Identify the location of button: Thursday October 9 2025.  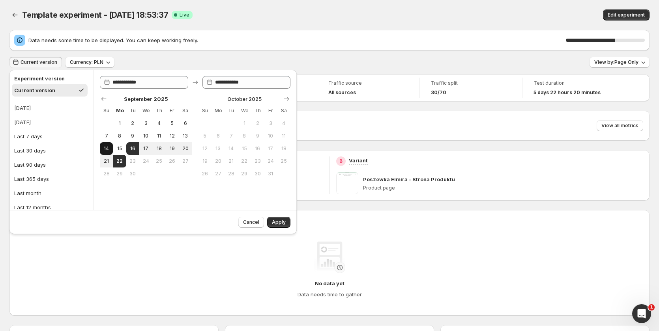
(257, 136).